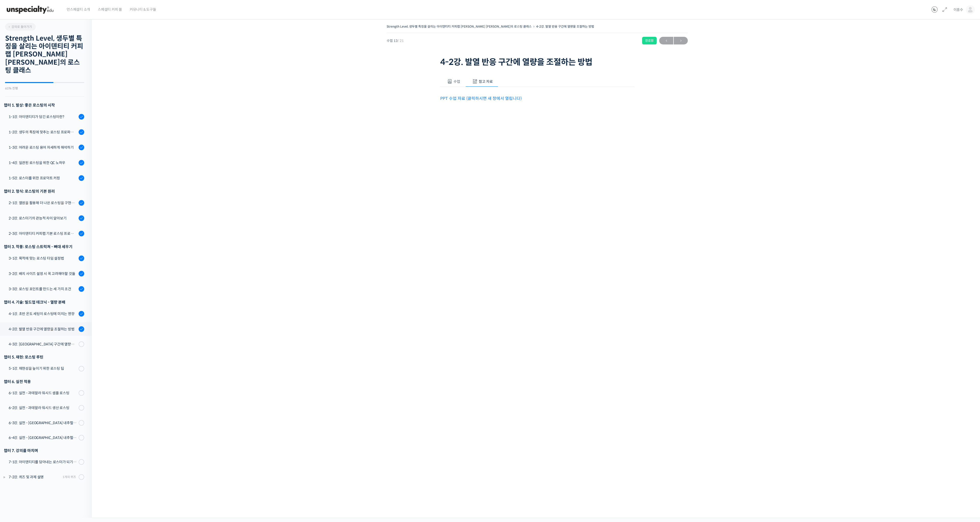 This screenshot has width=980, height=522. What do you see at coordinates (20, 27) in the screenshot?
I see `span: 강의로 돌아가기` at bounding box center [20, 27].